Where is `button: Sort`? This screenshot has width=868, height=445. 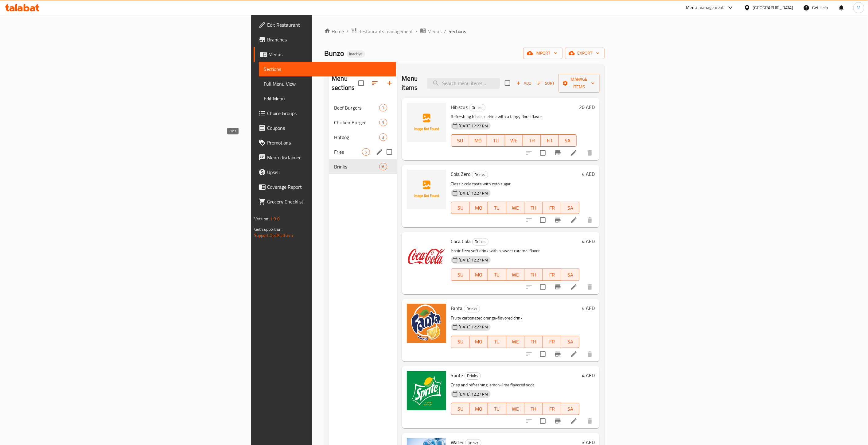
button: Sort is located at coordinates (546, 83).